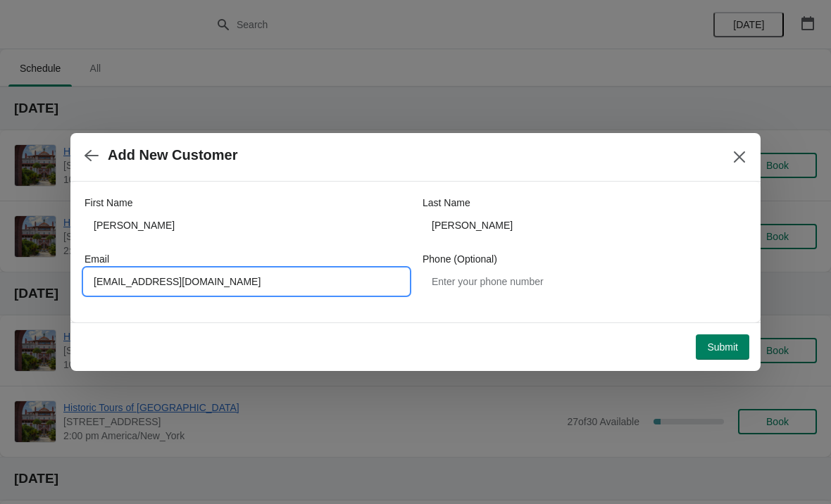  What do you see at coordinates (585, 282) in the screenshot?
I see `input: Enter your phone number` at bounding box center [585, 282].